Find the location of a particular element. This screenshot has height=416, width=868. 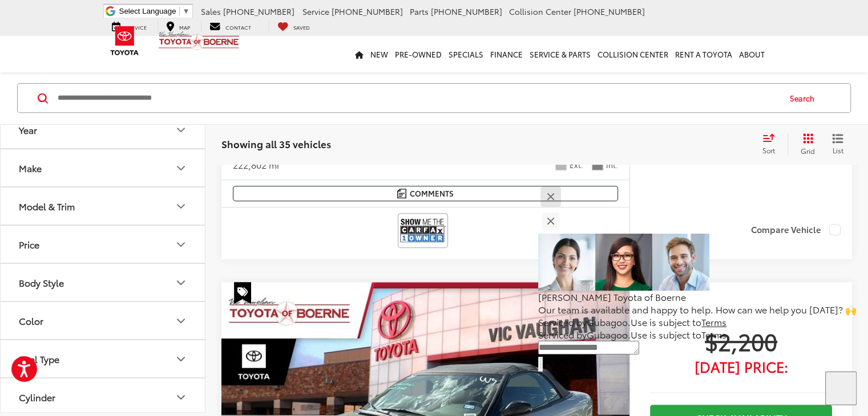

a: About is located at coordinates (751, 54).